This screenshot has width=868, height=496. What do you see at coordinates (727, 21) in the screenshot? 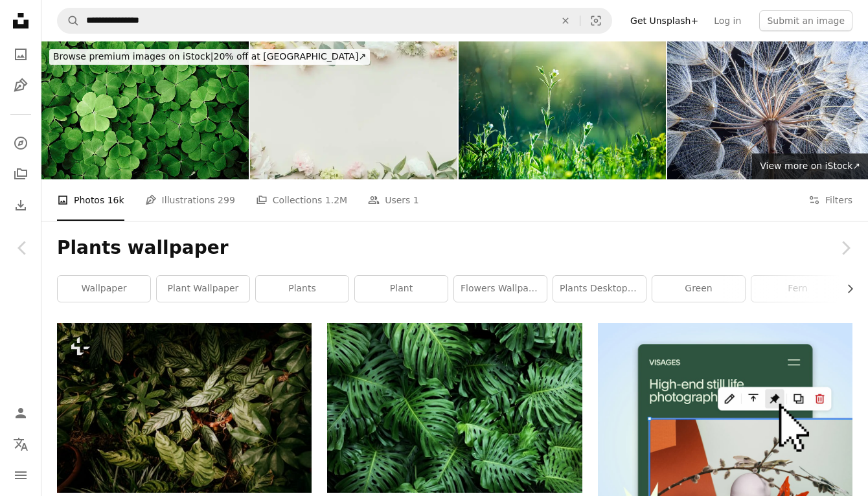
I see `a: Log in` at bounding box center [727, 21].